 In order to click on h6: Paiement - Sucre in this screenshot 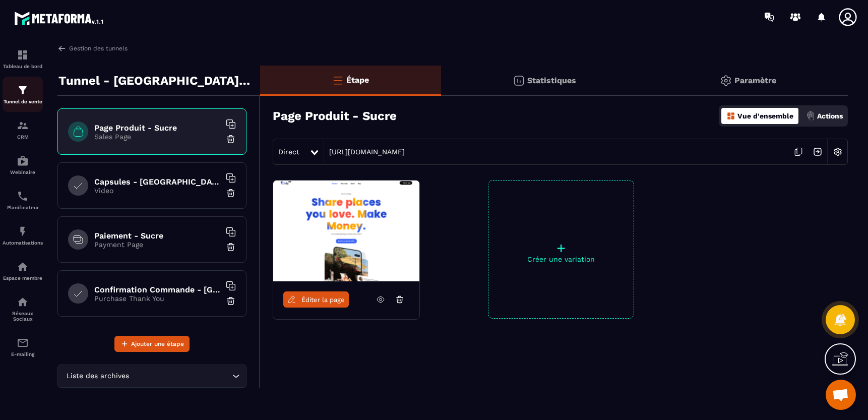, I will do `click(157, 235)`.